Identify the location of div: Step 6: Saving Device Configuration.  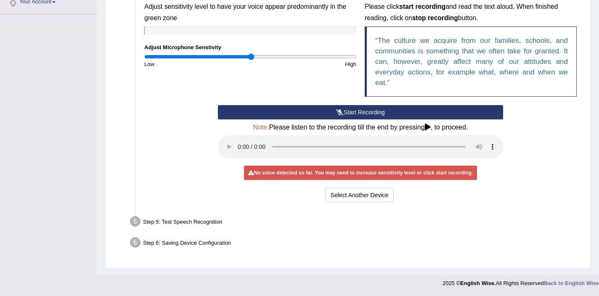
(356, 244).